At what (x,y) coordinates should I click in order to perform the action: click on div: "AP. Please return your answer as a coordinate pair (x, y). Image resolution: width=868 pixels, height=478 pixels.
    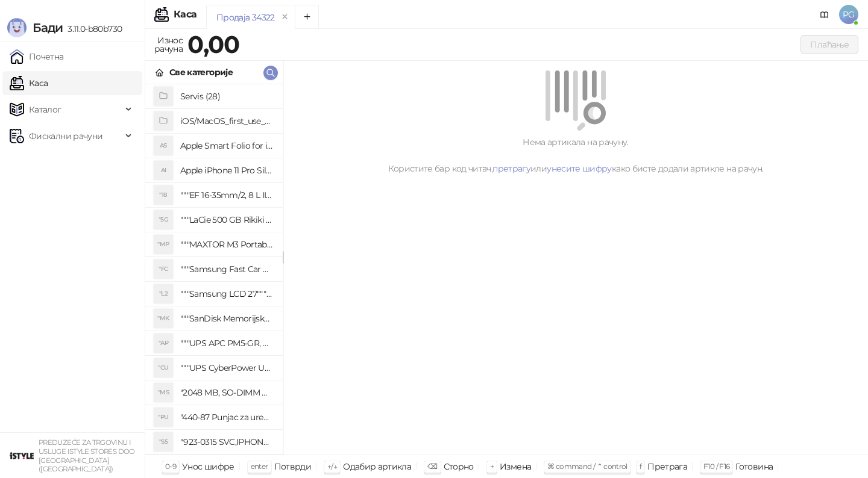
    Looking at the image, I should click on (163, 344).